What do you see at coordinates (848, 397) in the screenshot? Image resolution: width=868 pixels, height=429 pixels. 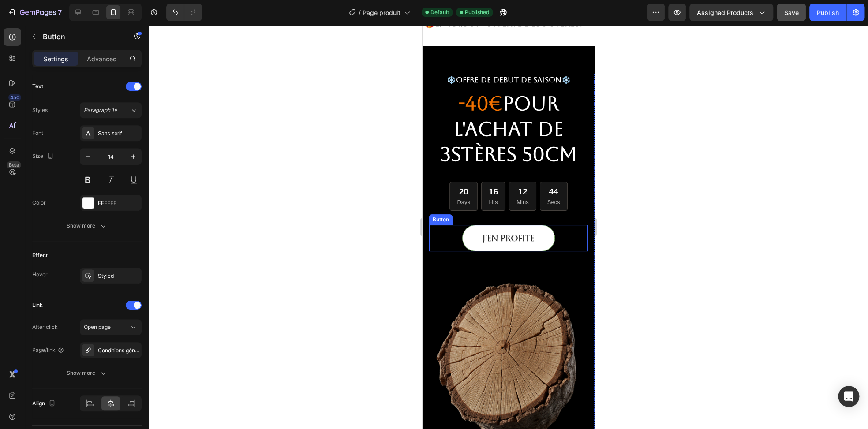 I see `div: Open Intercom Messenger` at bounding box center [848, 397].